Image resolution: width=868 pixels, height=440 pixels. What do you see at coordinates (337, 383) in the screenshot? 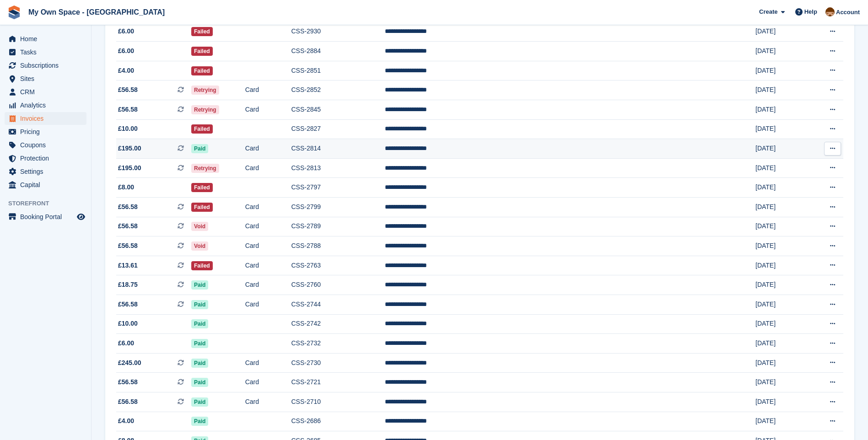
I see `td: CSS-2721` at bounding box center [337, 383].